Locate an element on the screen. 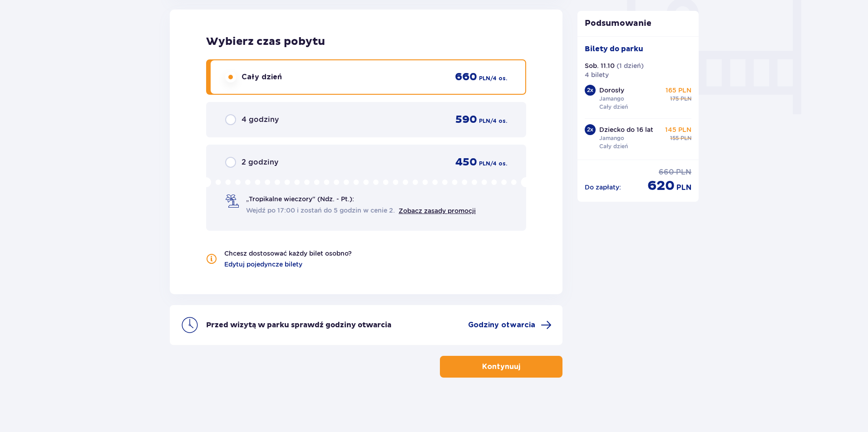 The width and height of the screenshot is (868, 432). p: 145 PLN is located at coordinates (678, 130).